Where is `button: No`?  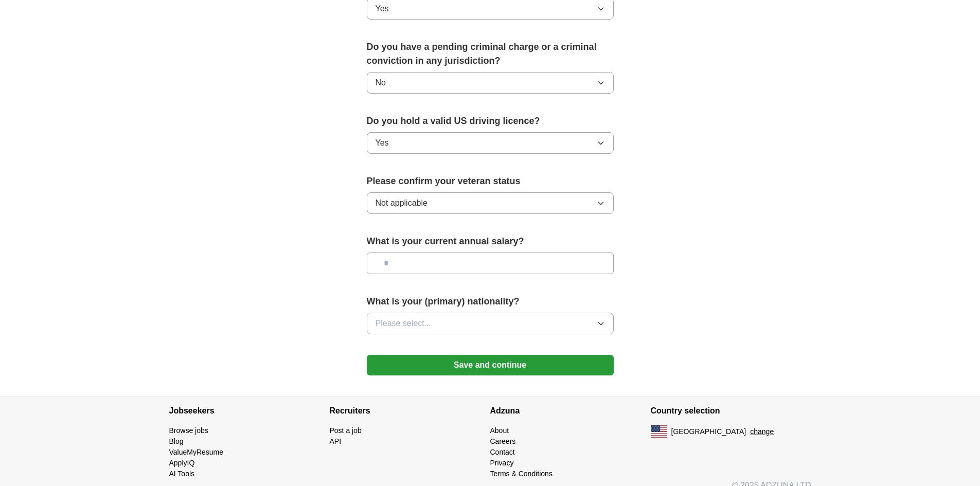
button: No is located at coordinates (490, 83).